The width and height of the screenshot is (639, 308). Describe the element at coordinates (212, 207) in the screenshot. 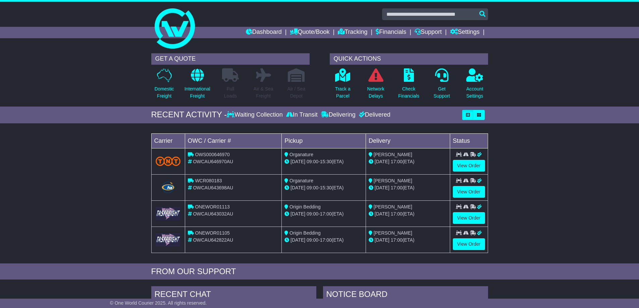

I see `span: ONEWOR01113` at that location.